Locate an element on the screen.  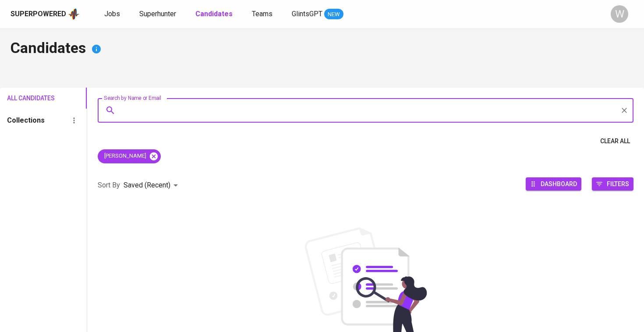
button: Clear is located at coordinates (624, 110).